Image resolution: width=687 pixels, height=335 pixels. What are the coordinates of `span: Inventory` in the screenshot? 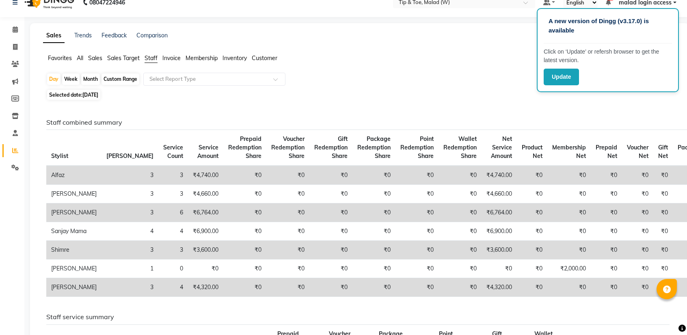 It's located at (235, 58).